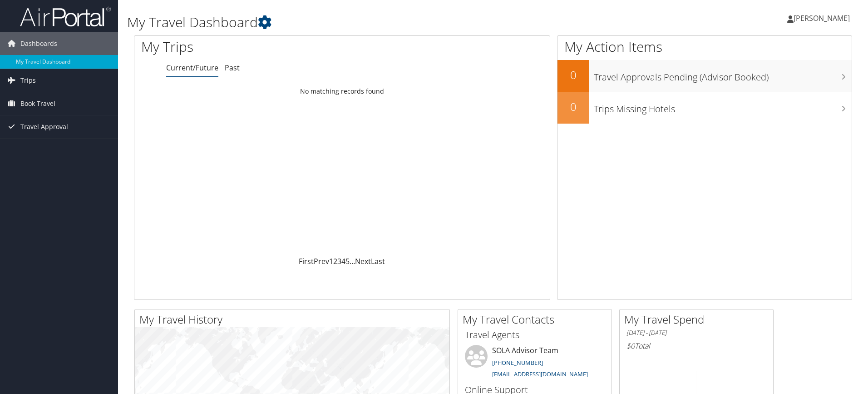  What do you see at coordinates (535, 335) in the screenshot?
I see `h3: Travel Agents` at bounding box center [535, 335].